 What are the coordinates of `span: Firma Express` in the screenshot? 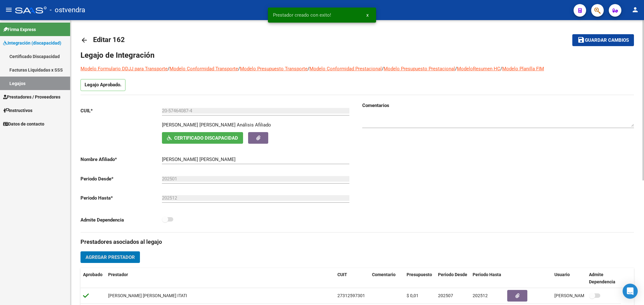 It's located at (19, 29).